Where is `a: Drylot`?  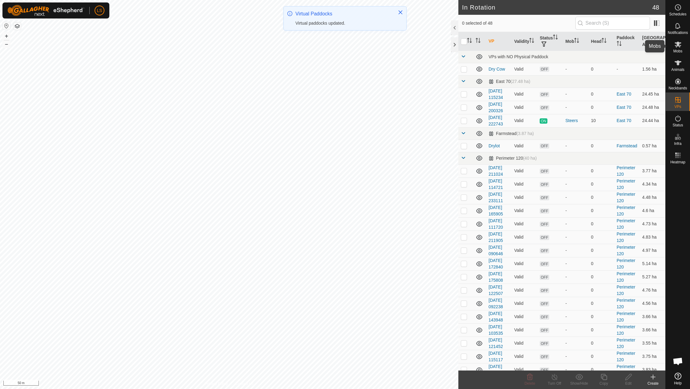 a: Drylot is located at coordinates (494, 146).